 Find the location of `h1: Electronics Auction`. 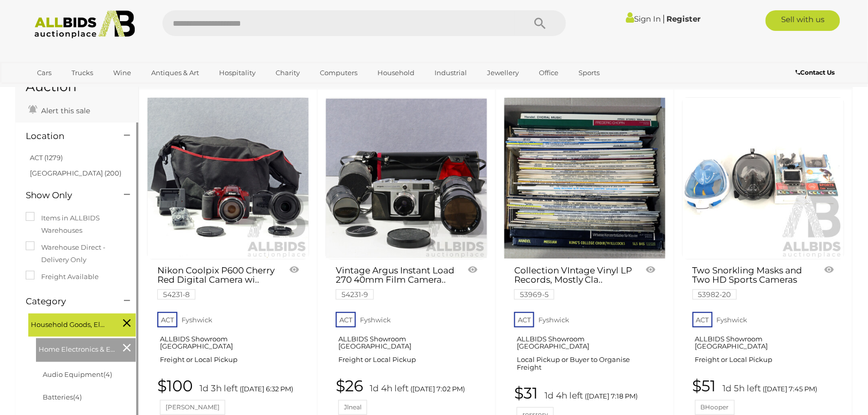

h1: Electronics Auction is located at coordinates (77, 80).